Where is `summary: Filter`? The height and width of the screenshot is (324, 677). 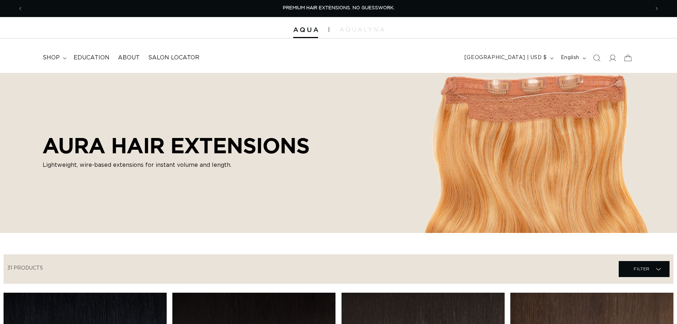
summary: Filter is located at coordinates (644, 269).